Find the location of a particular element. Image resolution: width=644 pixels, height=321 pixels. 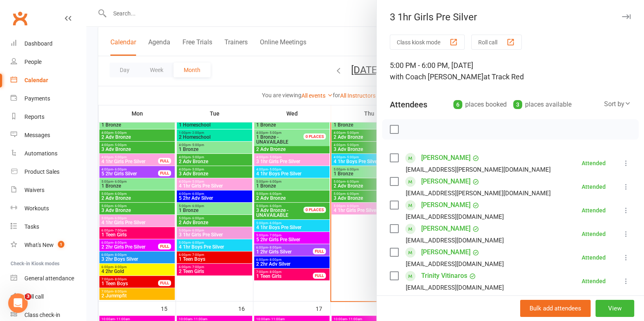

div: Product Sales is located at coordinates (42, 172).